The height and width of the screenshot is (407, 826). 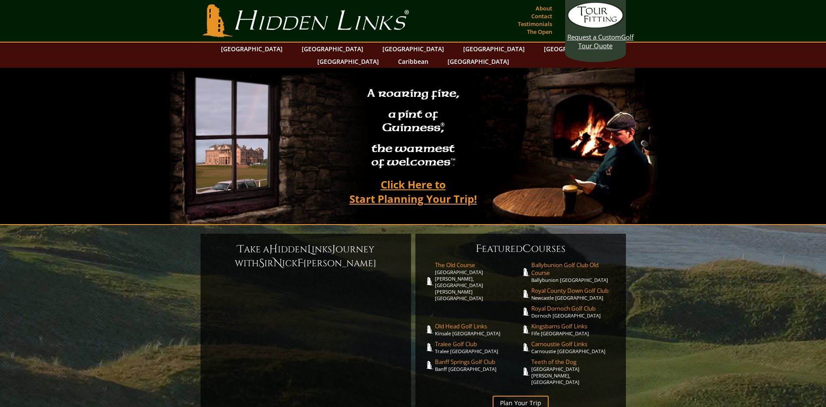 What do you see at coordinates (575, 308) in the screenshot?
I see `span: Royal Dornoch Golf Club` at bounding box center [575, 308].